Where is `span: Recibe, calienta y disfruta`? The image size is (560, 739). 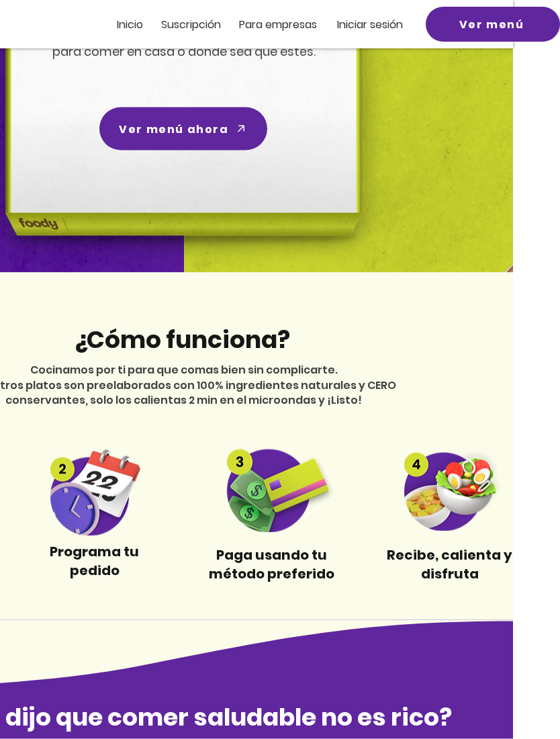 span: Recibe, calienta y disfruta is located at coordinates (450, 565).